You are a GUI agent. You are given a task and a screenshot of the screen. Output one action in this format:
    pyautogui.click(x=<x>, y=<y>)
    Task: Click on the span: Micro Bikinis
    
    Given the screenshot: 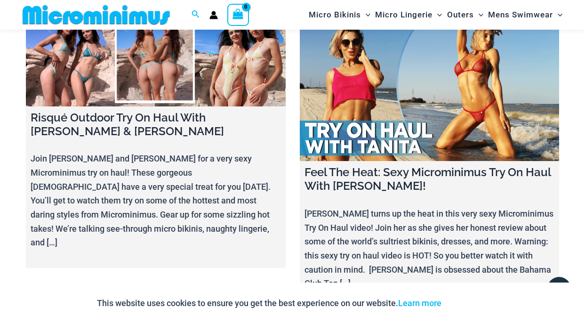 What is the action you would take?
    pyautogui.click(x=335, y=15)
    